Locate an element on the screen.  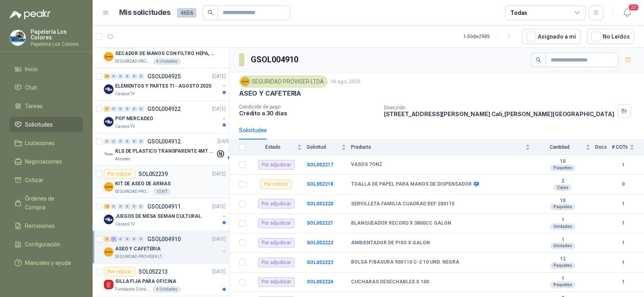
b: SOL052222 is located at coordinates (320, 243).